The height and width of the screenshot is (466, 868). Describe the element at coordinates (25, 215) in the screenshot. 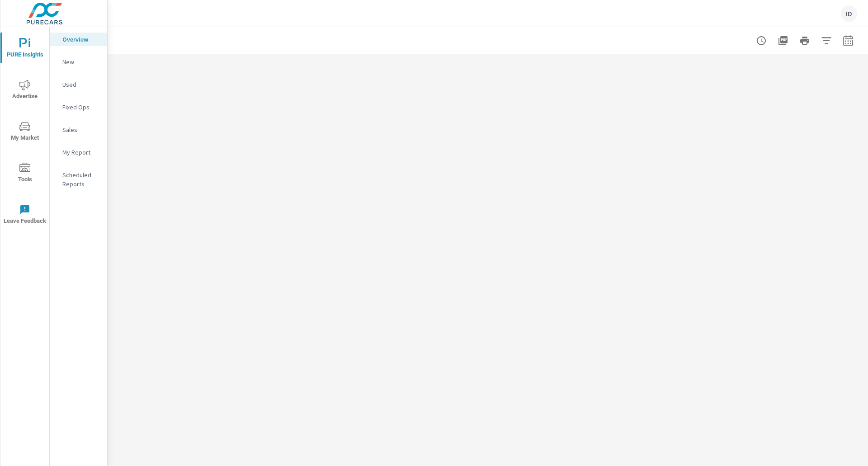

I see `span: Leave Feedback` at that location.